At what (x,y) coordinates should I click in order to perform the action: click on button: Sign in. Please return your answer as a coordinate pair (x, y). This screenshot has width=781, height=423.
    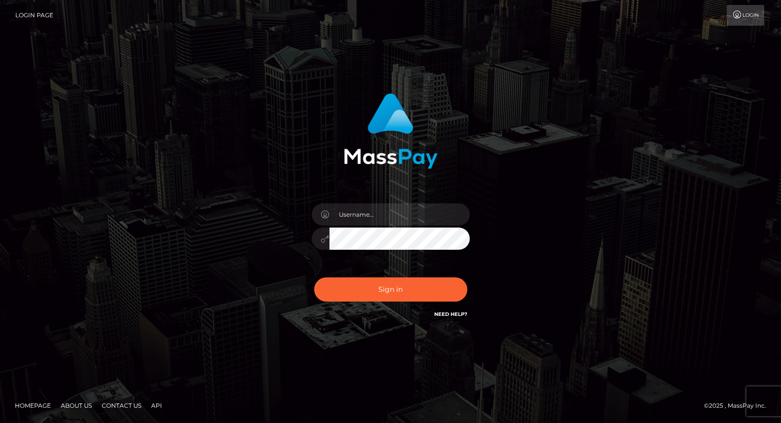
    Looking at the image, I should click on (391, 289).